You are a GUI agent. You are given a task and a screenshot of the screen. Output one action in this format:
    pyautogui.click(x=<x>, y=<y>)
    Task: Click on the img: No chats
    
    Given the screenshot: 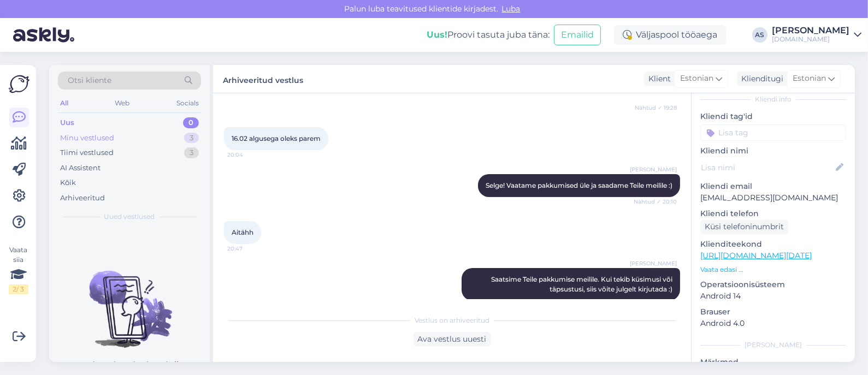 What is the action you would take?
    pyautogui.click(x=129, y=300)
    